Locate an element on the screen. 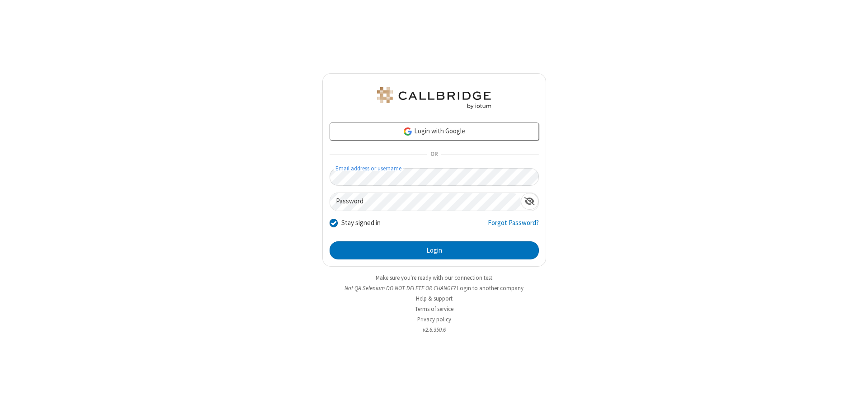 Image resolution: width=868 pixels, height=414 pixels. img: QA Selenium DO NOT DELETE OR CHANGE is located at coordinates (434, 98).